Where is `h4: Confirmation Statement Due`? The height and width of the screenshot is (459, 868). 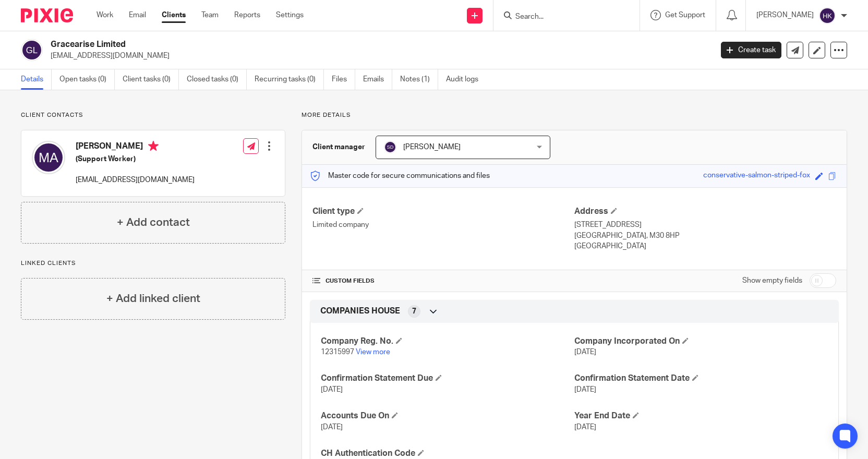 h4: Confirmation Statement Due is located at coordinates (447, 378).